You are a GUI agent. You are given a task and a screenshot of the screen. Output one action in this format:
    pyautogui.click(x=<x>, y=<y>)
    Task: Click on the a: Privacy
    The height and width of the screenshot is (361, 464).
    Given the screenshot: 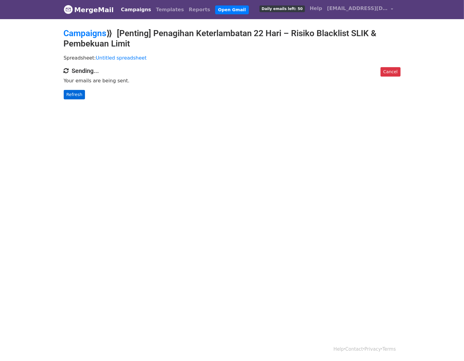 What is the action you would take?
    pyautogui.click(x=373, y=349)
    